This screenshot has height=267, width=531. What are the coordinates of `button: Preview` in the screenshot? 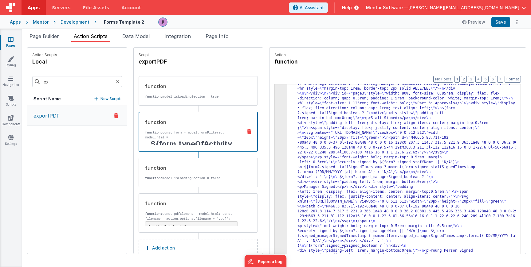 It's located at (473, 22).